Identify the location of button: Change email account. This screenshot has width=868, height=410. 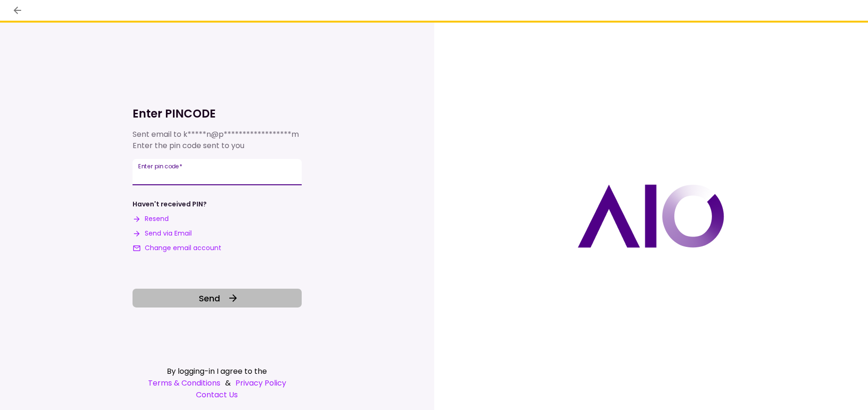
(177, 248).